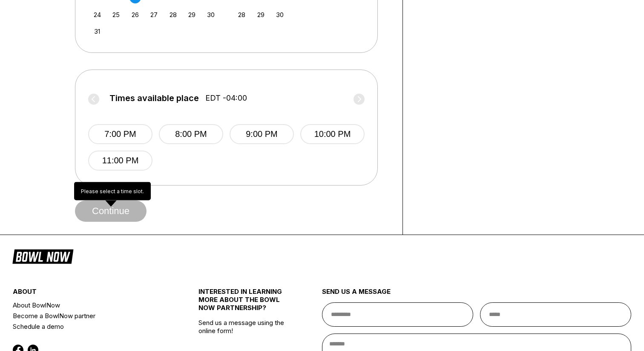 This screenshot has height=351, width=644. What do you see at coordinates (245, 303) in the screenshot?
I see `div: INTERESTED IN LEARNING MORE ABOUT THE BOWL NOW PARTNERSHIP?` at bounding box center [245, 303].